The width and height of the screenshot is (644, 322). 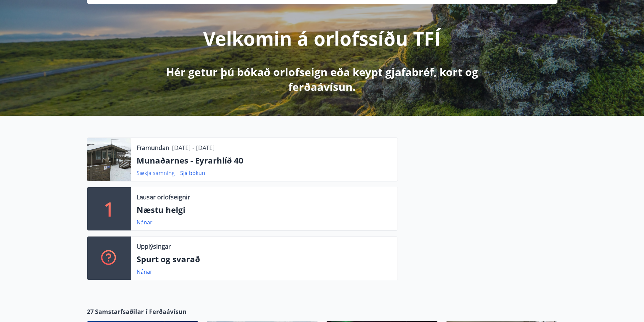 What do you see at coordinates (156, 173) in the screenshot?
I see `a: Sækja samning` at bounding box center [156, 173].